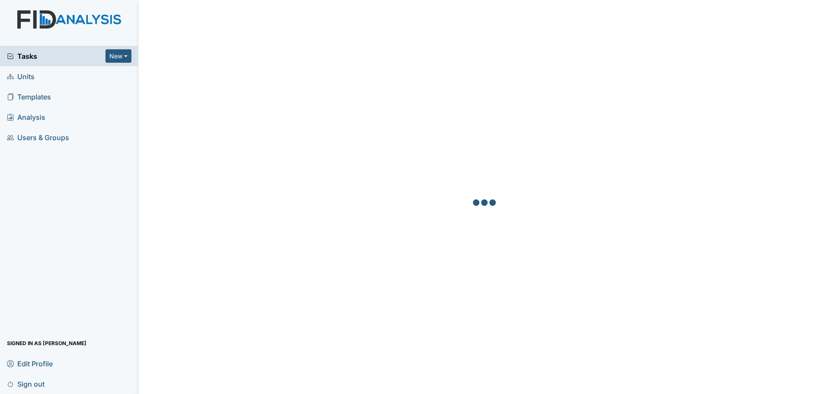  Describe the element at coordinates (29, 96) in the screenshot. I see `span: Templates` at that location.